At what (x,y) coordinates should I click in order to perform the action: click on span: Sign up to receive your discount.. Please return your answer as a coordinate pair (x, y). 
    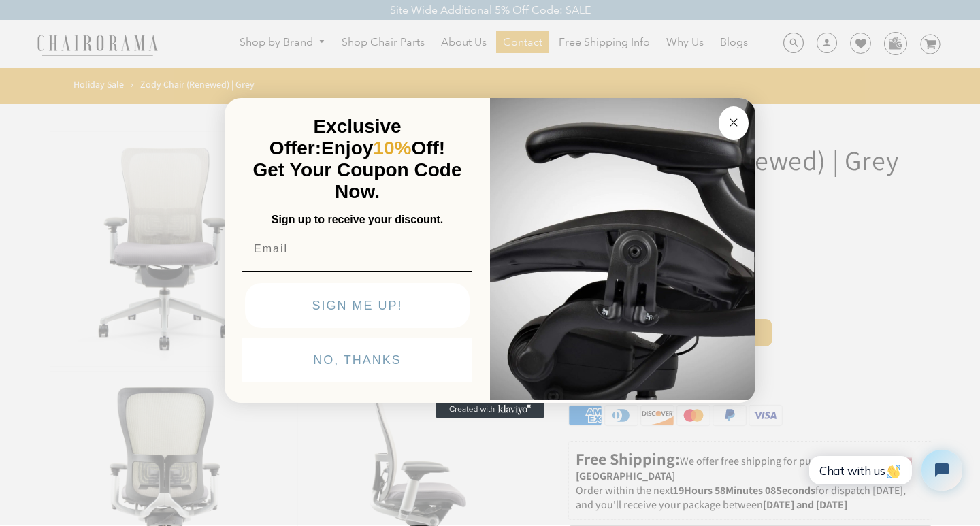
    Looking at the image, I should click on (357, 219).